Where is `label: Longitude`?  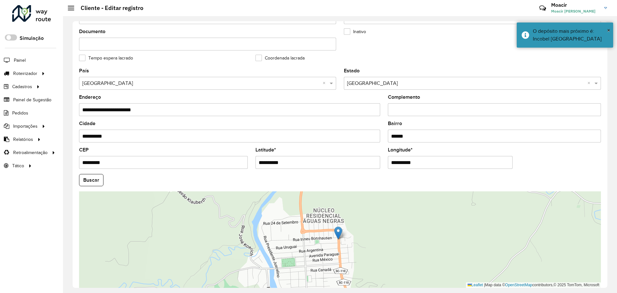 label: Longitude is located at coordinates (400, 150).